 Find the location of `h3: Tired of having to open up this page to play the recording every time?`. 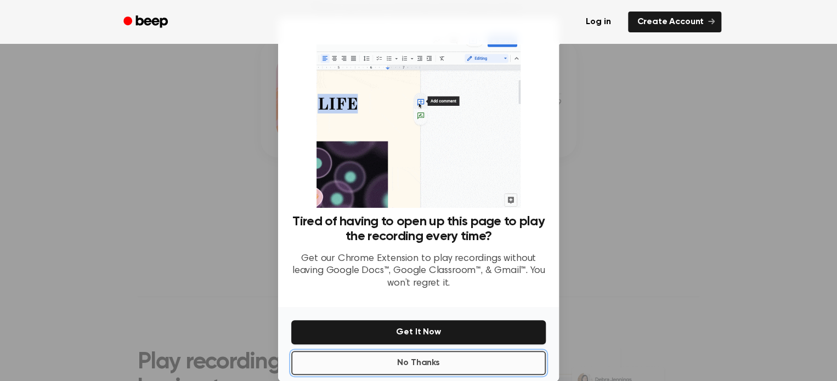

h3: Tired of having to open up this page to play the recording every time? is located at coordinates (419, 229).